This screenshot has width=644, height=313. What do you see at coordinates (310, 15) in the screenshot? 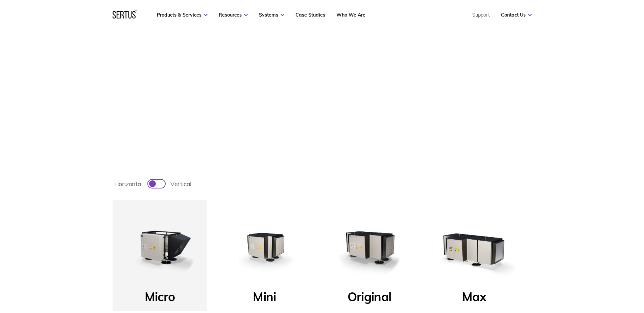
I see `a: Case Studies` at bounding box center [310, 15].